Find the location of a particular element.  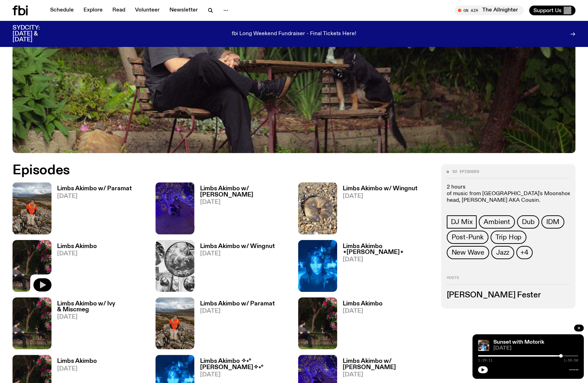

a: Volunteer is located at coordinates (147, 10).